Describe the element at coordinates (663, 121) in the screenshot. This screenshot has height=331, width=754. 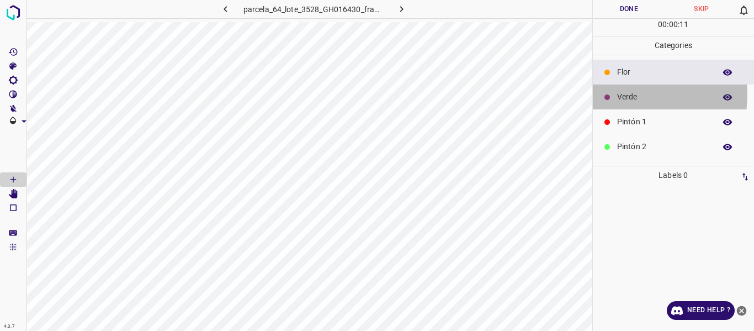
I see `p: Pintón 1` at that location.